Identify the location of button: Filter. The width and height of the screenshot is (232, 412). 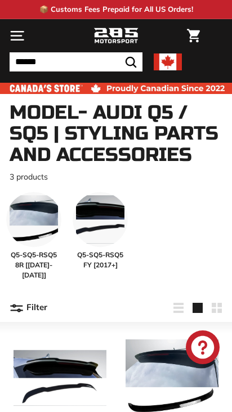
(28, 308).